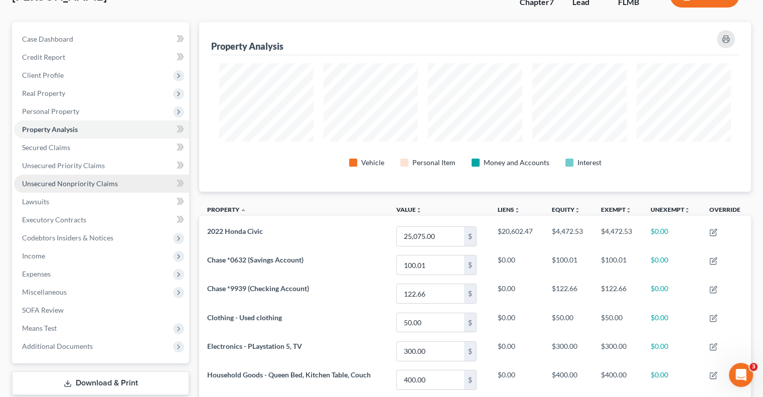  What do you see at coordinates (243, 210) in the screenshot?
I see `i: expand_less` at bounding box center [243, 210].